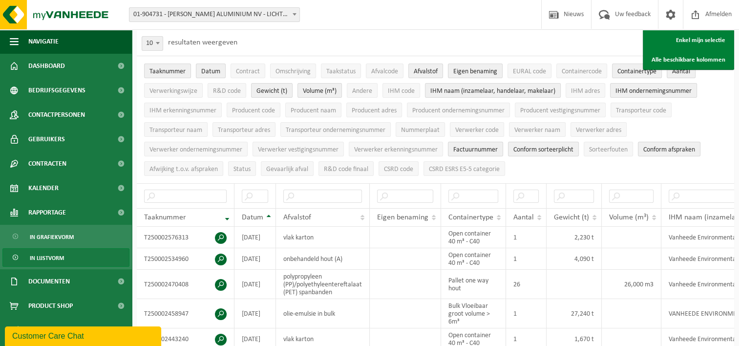 Image resolution: width=739 pixels, height=346 pixels. I want to click on td: 26,000 m3, so click(632, 284).